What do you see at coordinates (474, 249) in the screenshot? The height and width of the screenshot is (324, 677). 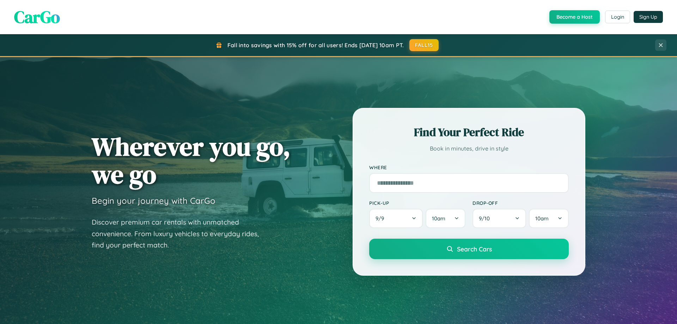 I see `span: Search Cars` at bounding box center [474, 249].